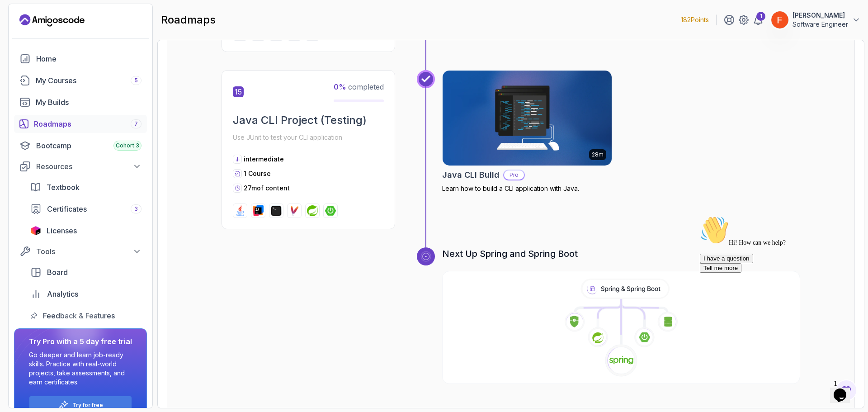 Image resolution: width=868 pixels, height=412 pixels. I want to click on h2: roadmaps, so click(188, 20).